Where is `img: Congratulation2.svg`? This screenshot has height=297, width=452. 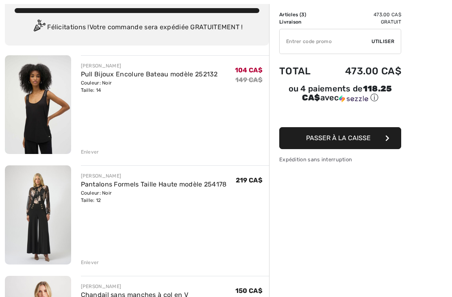
img: Congratulation2.svg is located at coordinates (39, 28).